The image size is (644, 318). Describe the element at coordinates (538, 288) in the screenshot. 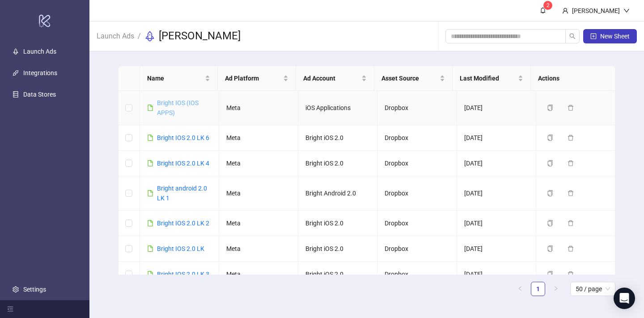

I see `li: 1` at that location.